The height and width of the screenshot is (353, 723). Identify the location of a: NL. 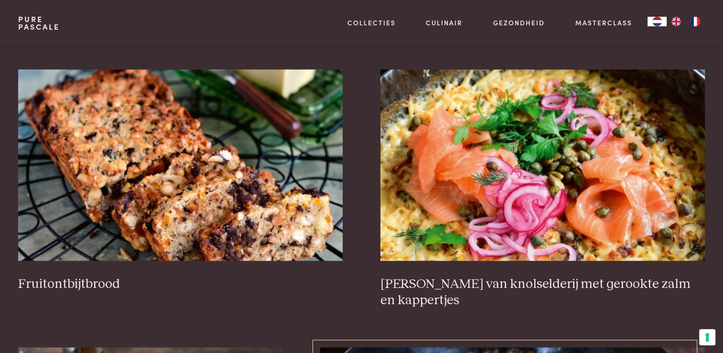
(657, 22).